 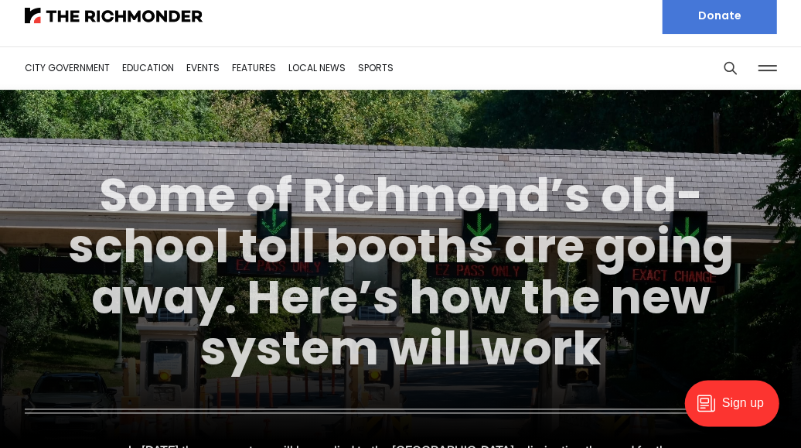 What do you see at coordinates (401, 271) in the screenshot?
I see `a: Some of Richmond’s old-school toll booths are going away. Here’s how the new system will work` at bounding box center [401, 271].